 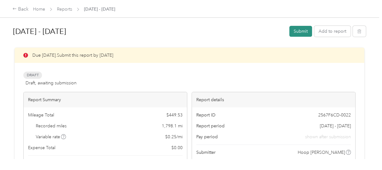 I want to click on span: Draft, awaiting submission, so click(x=51, y=83).